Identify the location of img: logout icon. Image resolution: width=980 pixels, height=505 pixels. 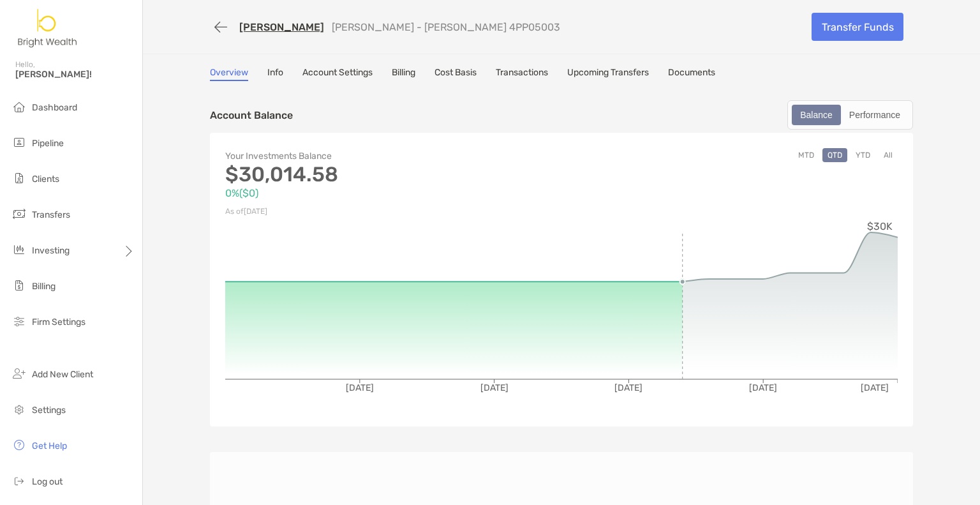
(19, 480).